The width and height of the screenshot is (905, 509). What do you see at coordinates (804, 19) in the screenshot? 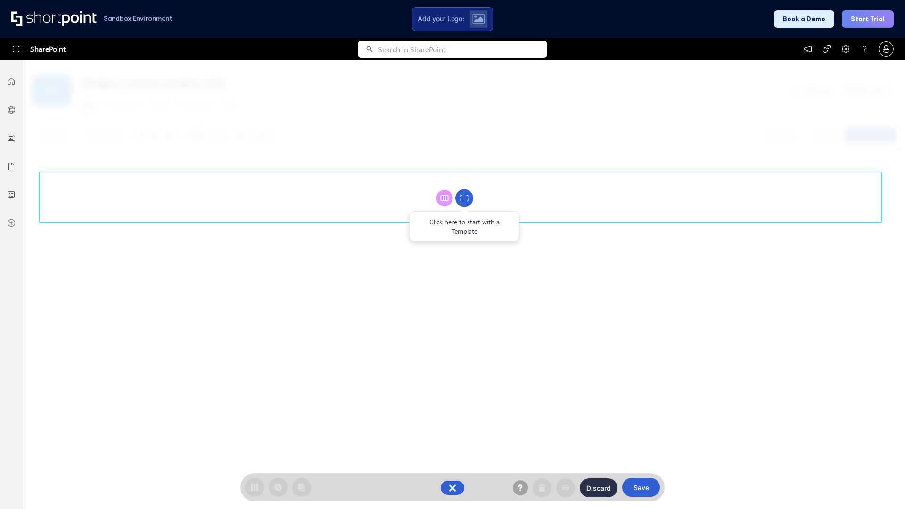
I see `button: Book a Demo` at bounding box center [804, 19].